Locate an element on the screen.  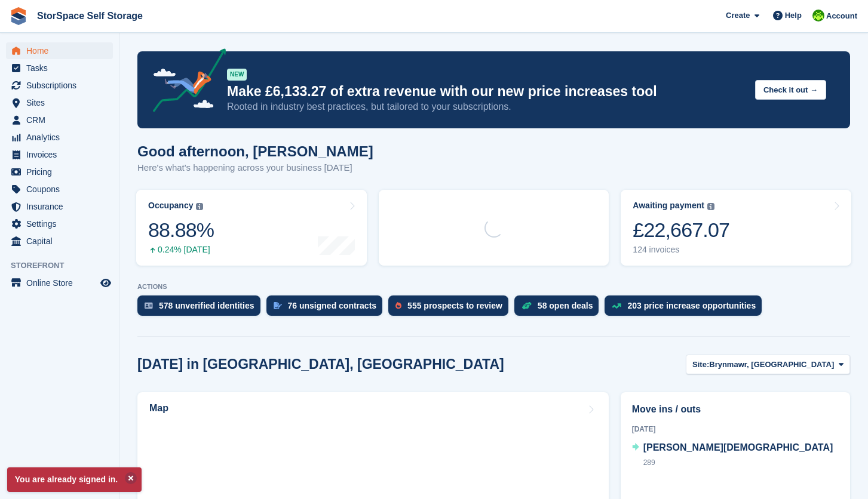
span: Online Store is located at coordinates (62, 283).